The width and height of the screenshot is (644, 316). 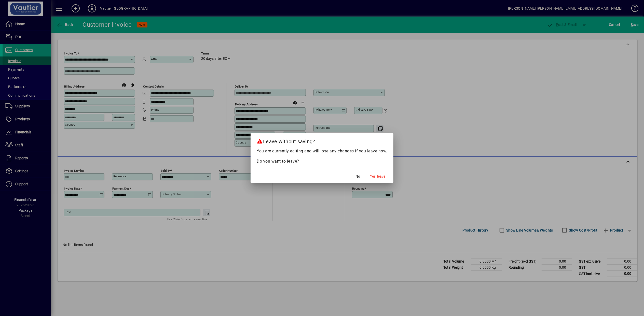 What do you see at coordinates (322, 140) in the screenshot?
I see `h2: Leave without saving?` at bounding box center [322, 140].